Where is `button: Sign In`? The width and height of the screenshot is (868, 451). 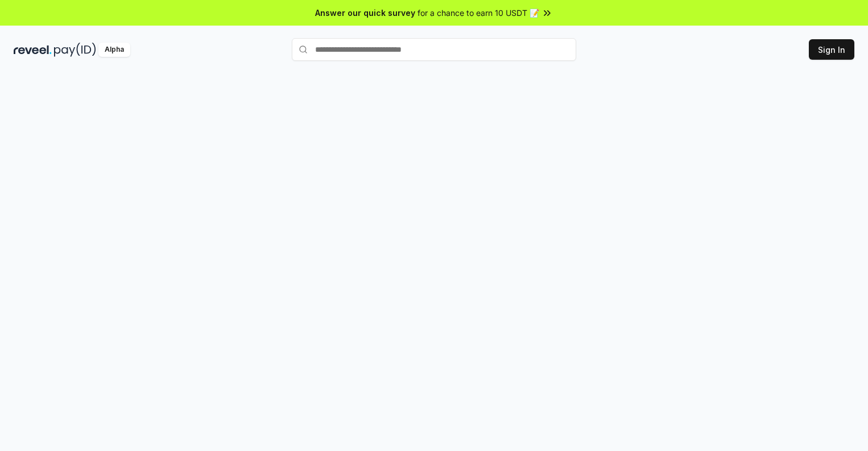 button: Sign In is located at coordinates (832, 50).